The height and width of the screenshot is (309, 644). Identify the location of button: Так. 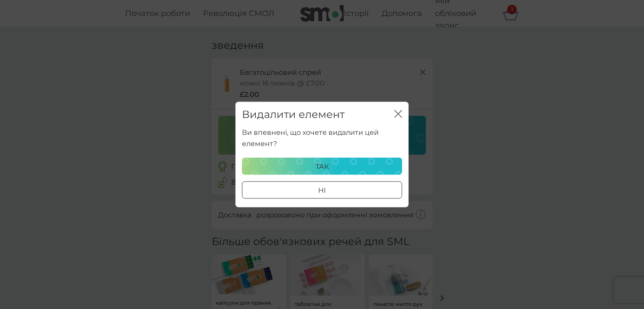
(322, 167).